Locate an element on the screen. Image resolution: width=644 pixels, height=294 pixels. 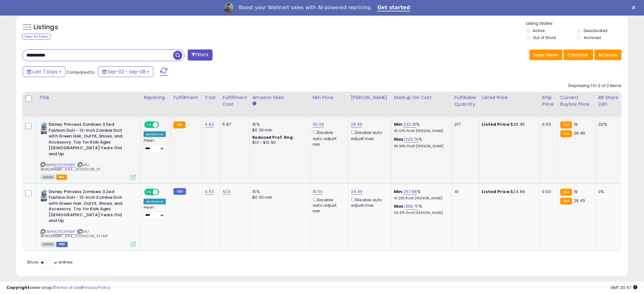
h5: Listings is located at coordinates (46, 27).